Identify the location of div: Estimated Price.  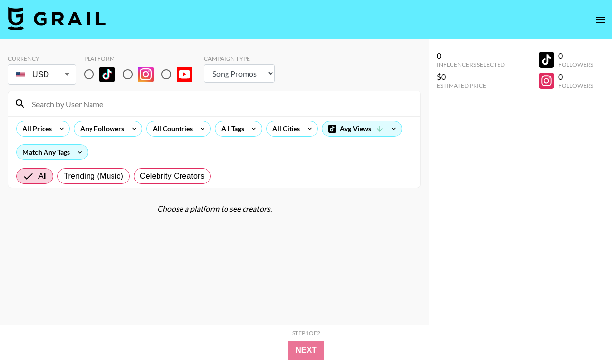
(471, 85).